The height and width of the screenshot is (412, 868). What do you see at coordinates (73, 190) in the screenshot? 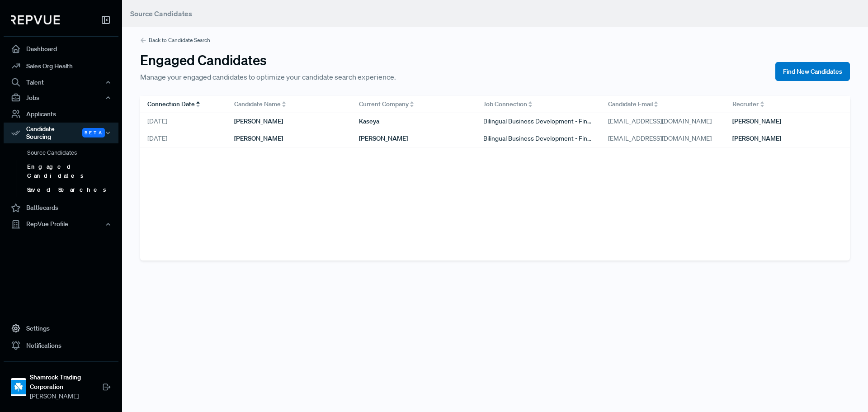
I see `a: Saved Searches` at bounding box center [73, 190].